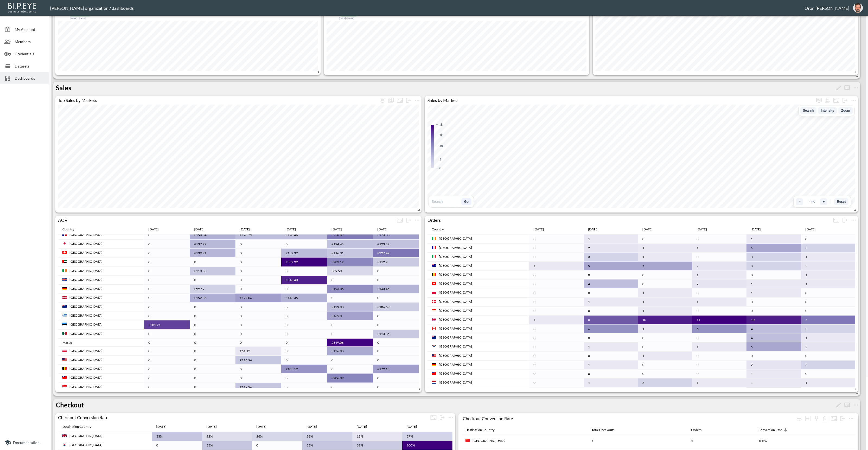 The width and height of the screenshot is (868, 450). What do you see at coordinates (441, 135) in the screenshot?
I see `div: 1k` at bounding box center [441, 135].